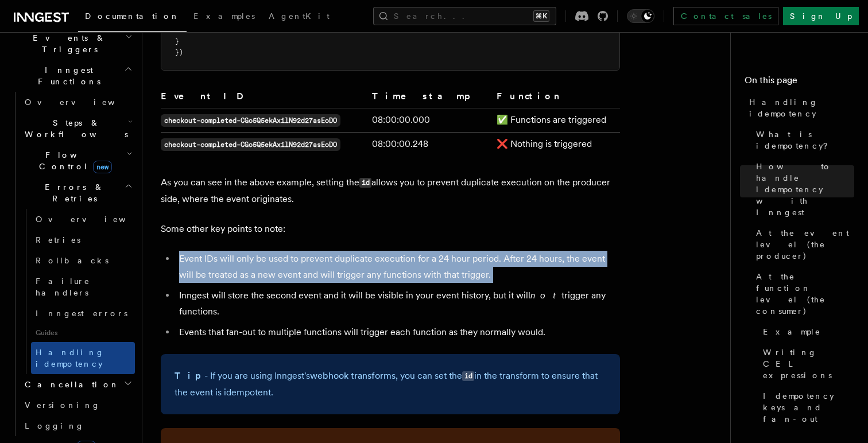 Image resolution: width=868 pixels, height=443 pixels. Describe the element at coordinates (398, 267) in the screenshot. I see `li: Event IDs will only be used to prevent duplicate execution for a 24 hour period. After 24 hours, ...` at that location.